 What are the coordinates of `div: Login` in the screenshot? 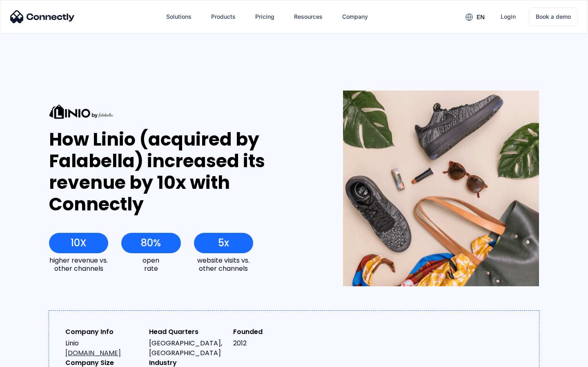 It's located at (508, 17).